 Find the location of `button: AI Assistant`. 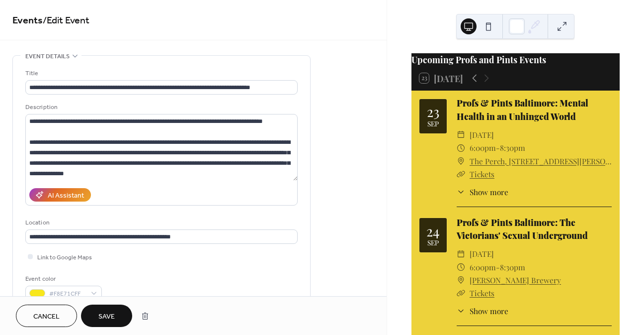

button: AI Assistant is located at coordinates (60, 194).